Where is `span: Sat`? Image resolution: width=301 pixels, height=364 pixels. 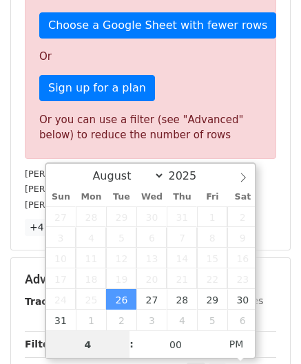 span: Sat is located at coordinates (242, 197).